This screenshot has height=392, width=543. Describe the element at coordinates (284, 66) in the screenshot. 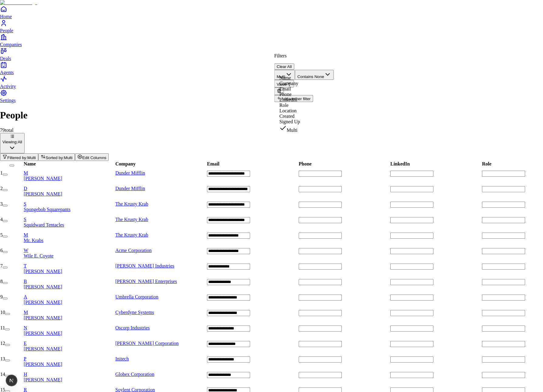

I see `button: Clear All` at that location.